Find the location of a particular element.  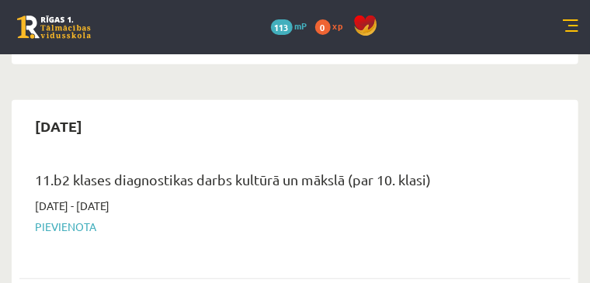

a: Rīgas 1. Tālmācības vidusskola is located at coordinates (54, 27).